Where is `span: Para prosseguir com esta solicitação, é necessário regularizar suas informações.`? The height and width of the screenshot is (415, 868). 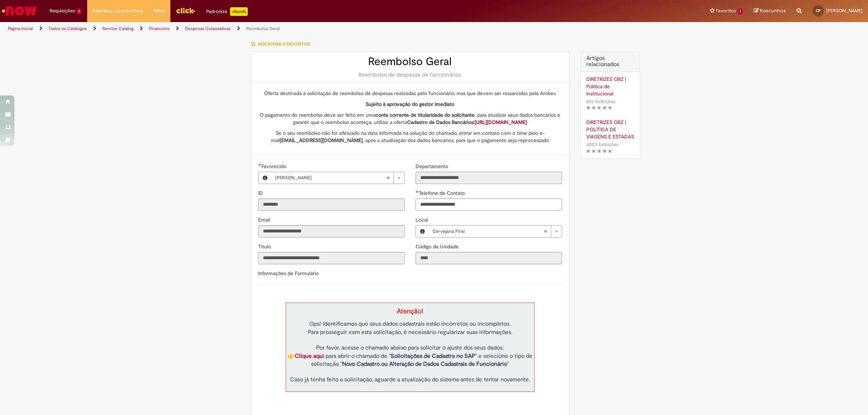 span: Para prosseguir com esta solicitação, é necessário regularizar suas informações. is located at coordinates (410, 333).